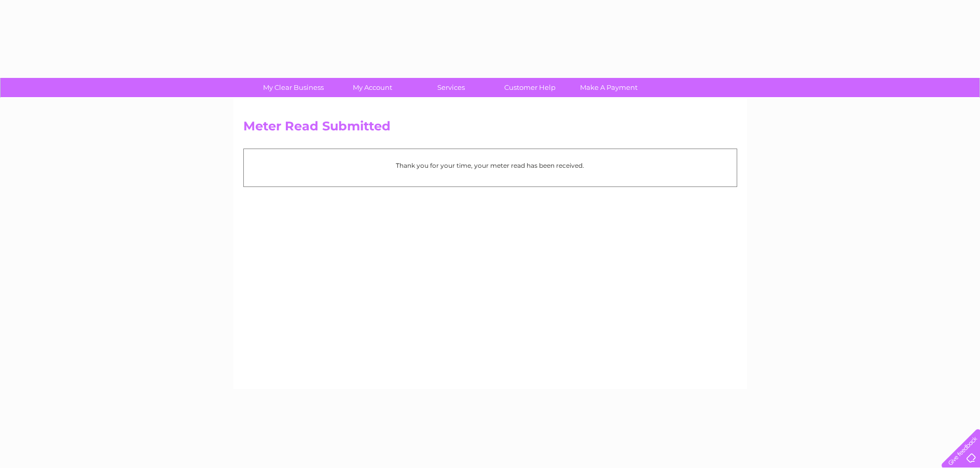  What do you see at coordinates (451, 87) in the screenshot?
I see `a: Services` at bounding box center [451, 87].